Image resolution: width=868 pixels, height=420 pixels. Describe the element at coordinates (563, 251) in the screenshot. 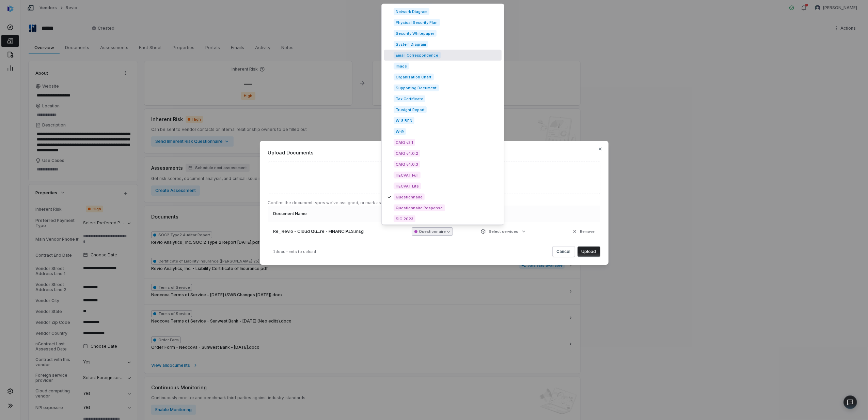

I see `button: Cancel` at that location.